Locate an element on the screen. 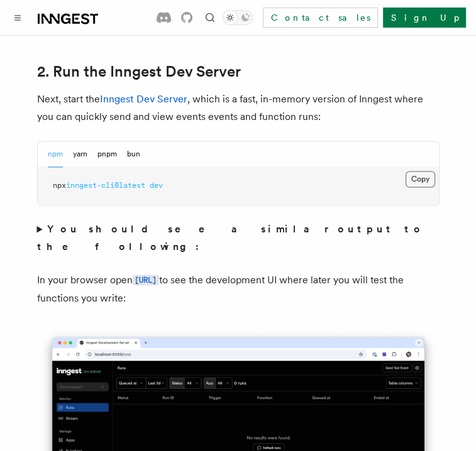 This screenshot has height=451, width=476. span: inngest-cli@latest is located at coordinates (105, 185).